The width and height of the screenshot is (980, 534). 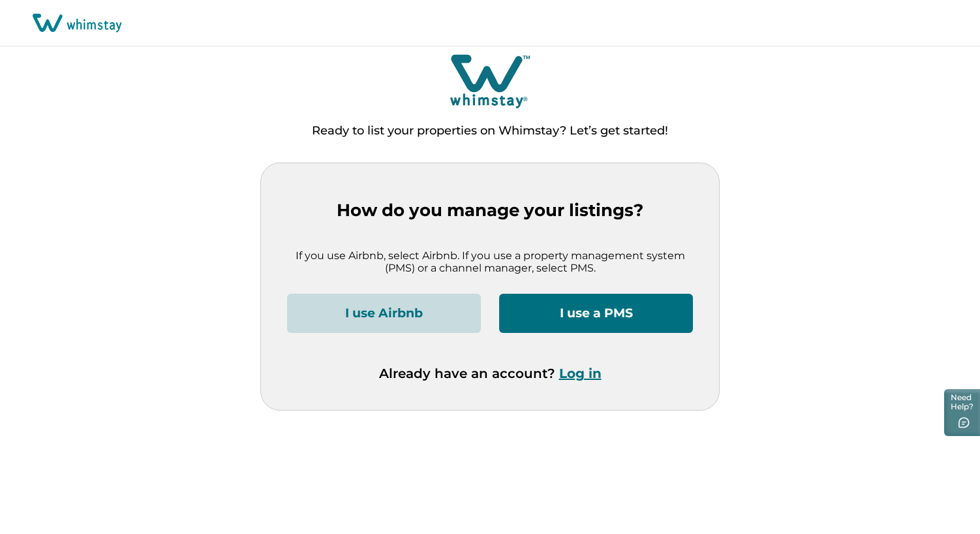 I want to click on button: Log in, so click(x=580, y=373).